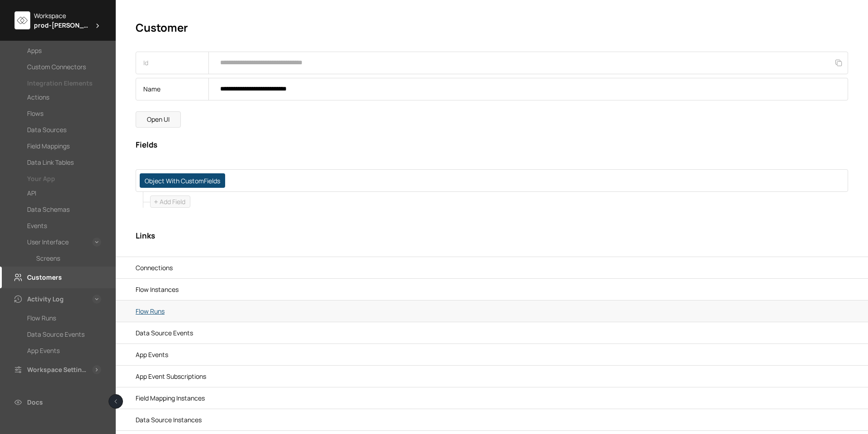 The width and height of the screenshot is (868, 434). I want to click on div: Events, so click(37, 226).